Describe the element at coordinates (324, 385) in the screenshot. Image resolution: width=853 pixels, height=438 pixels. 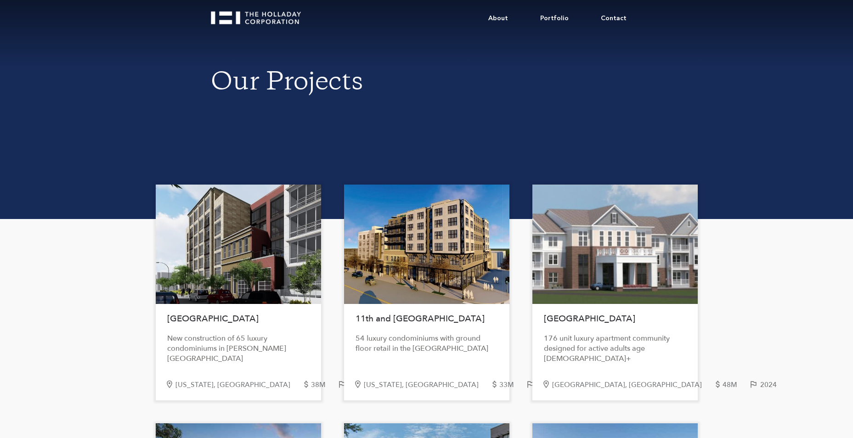
I see `div: 38M` at that location.